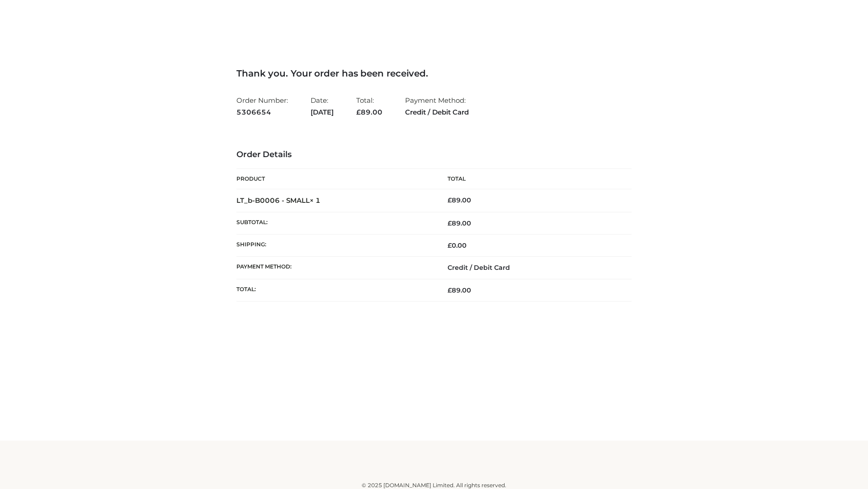 Image resolution: width=868 pixels, height=489 pixels. I want to click on li: Payment Method:, so click(437, 106).